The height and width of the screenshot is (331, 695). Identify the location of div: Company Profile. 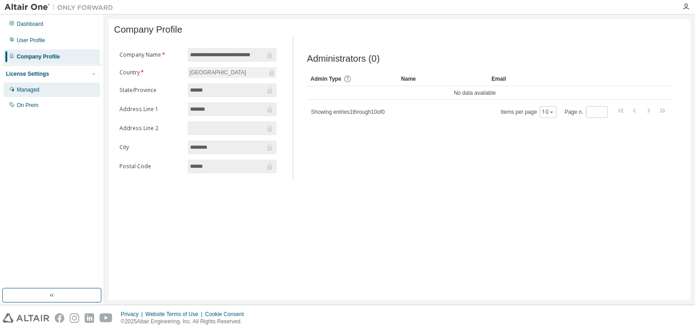
(38, 57).